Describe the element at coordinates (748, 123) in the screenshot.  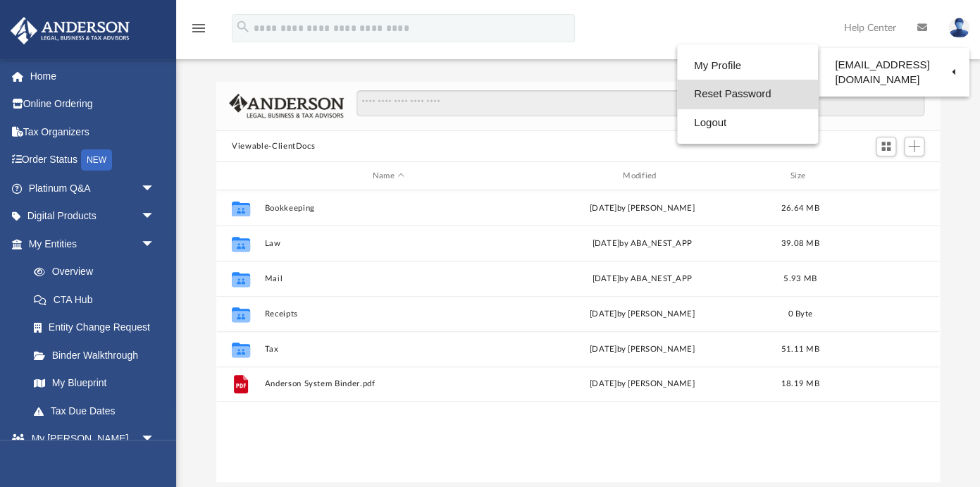
I see `a: Logout` at that location.